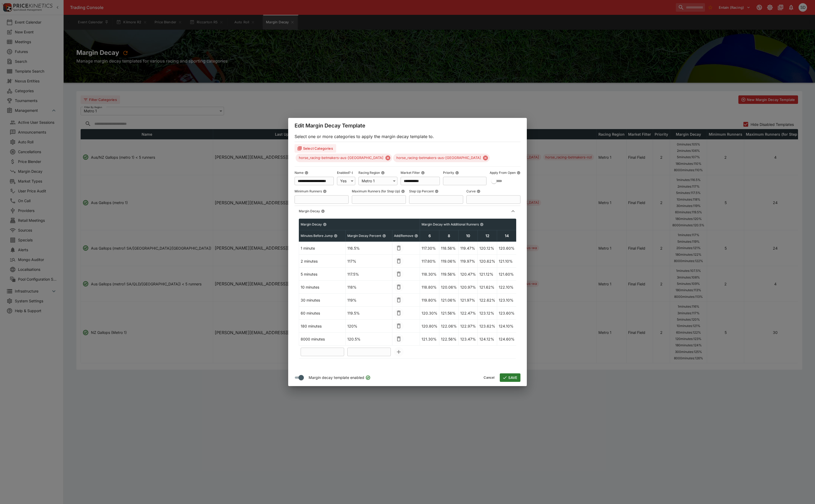 This screenshot has height=504, width=815. What do you see at coordinates (384, 236) in the screenshot?
I see `button: Margin Decay Percent` at bounding box center [384, 236].